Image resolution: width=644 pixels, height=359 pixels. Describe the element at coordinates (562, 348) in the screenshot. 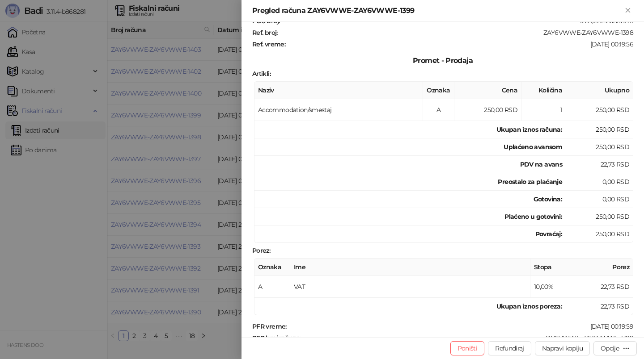

I see `button: Napravi kopiju` at that location.